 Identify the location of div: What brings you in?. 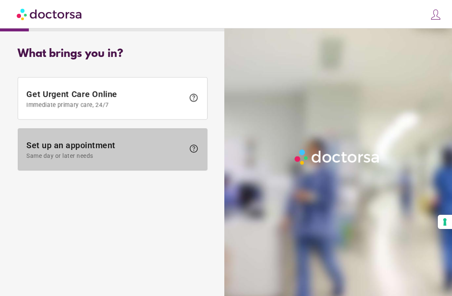
(112, 54).